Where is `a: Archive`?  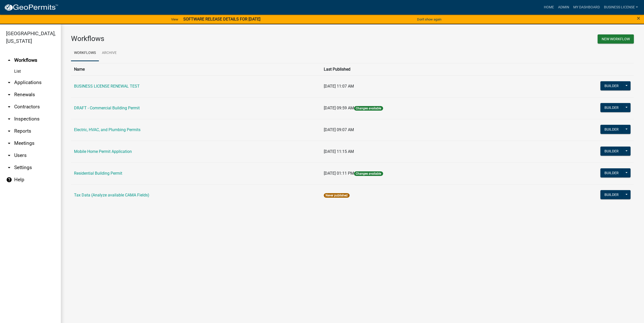
a: Archive is located at coordinates (110, 53).